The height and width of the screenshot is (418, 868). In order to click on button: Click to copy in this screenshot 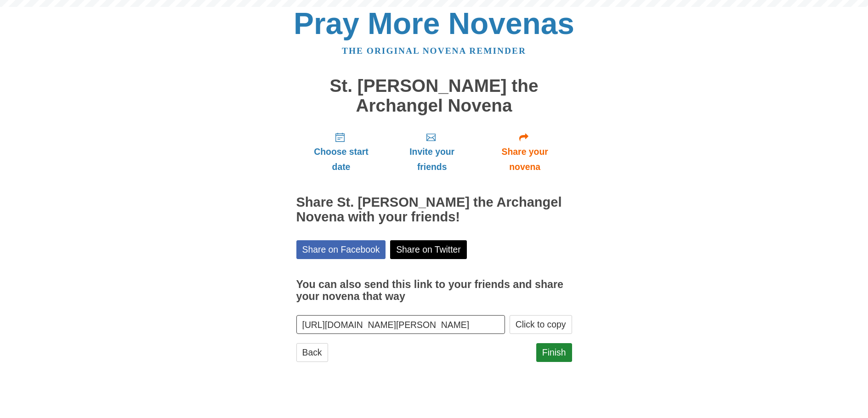, I will do `click(541, 325)`.